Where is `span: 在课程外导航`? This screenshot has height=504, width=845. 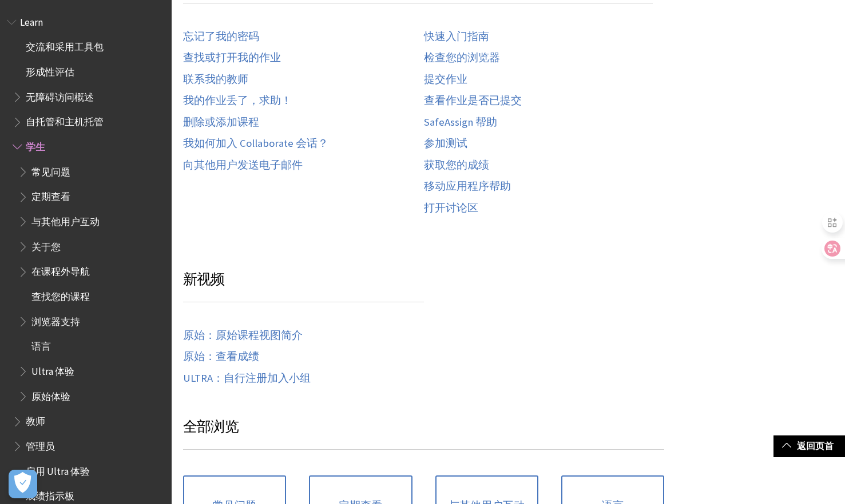 span: 在课程外导航 is located at coordinates (60, 269).